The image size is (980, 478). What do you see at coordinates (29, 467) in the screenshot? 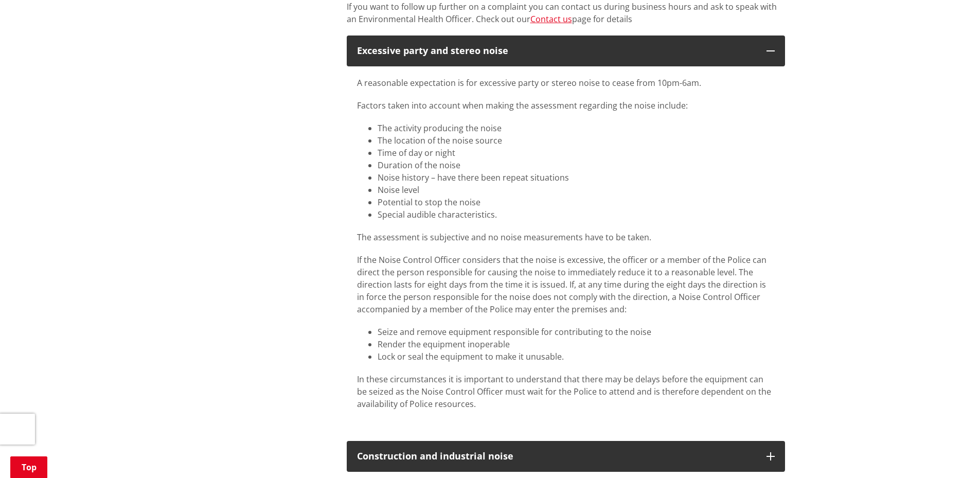
I see `a: Top` at bounding box center [29, 467].